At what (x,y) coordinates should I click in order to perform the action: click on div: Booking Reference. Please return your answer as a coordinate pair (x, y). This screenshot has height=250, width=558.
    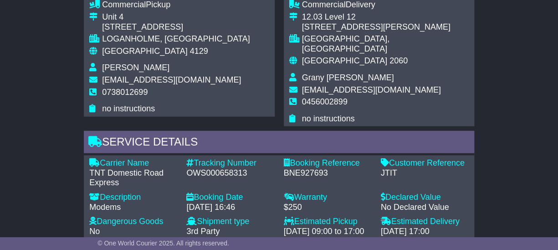
    Looking at the image, I should click on (327, 163).